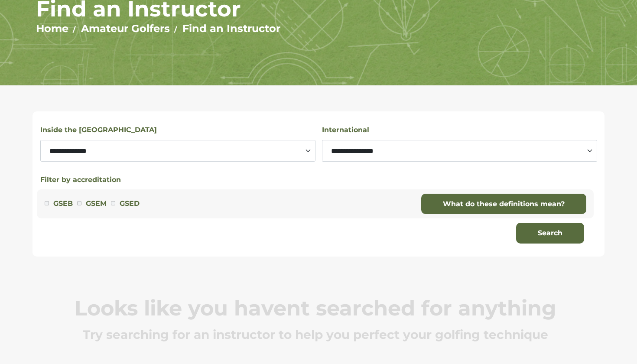 The height and width of the screenshot is (364, 637). Describe the element at coordinates (231, 28) in the screenshot. I see `a: Find an Instructor` at that location.